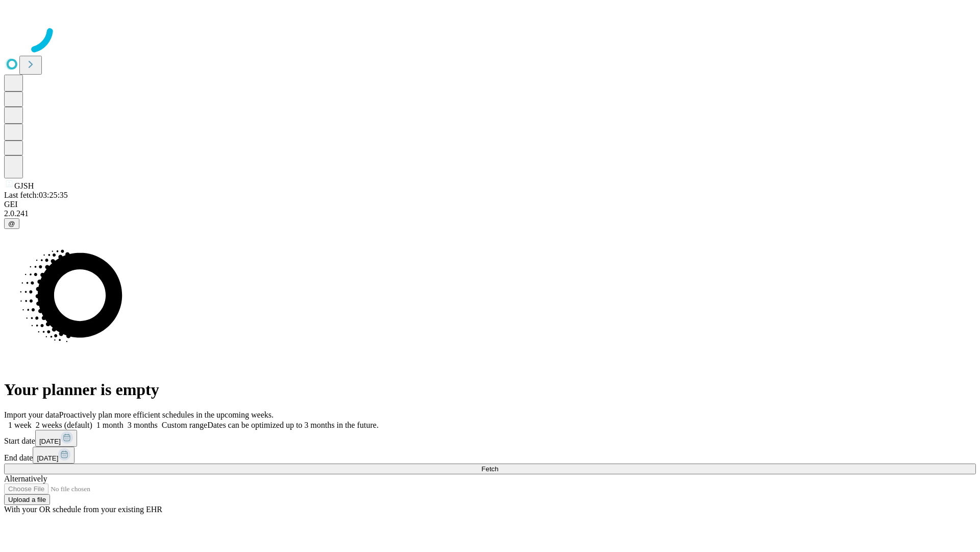 Image resolution: width=980 pixels, height=552 pixels. Describe the element at coordinates (490, 438) in the screenshot. I see `div: Start date` at that location.